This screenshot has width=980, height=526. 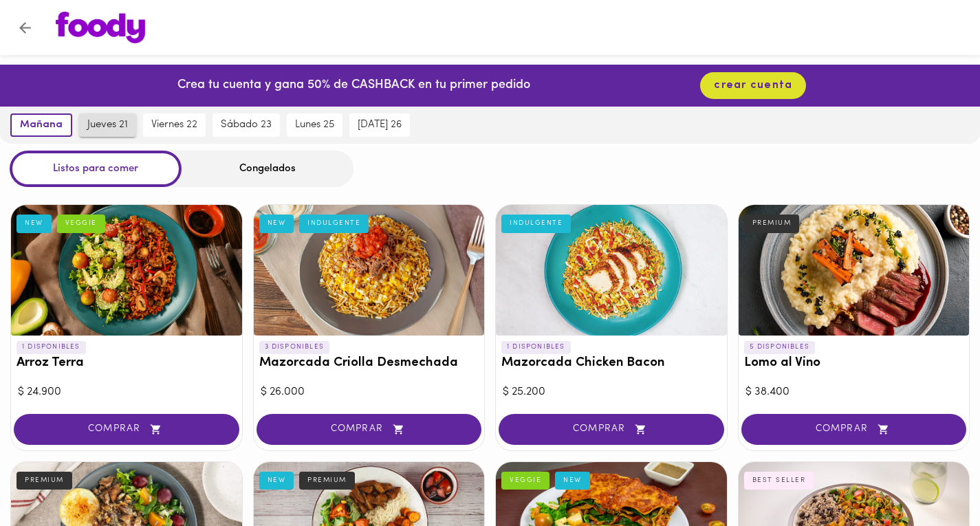 I want to click on p: Crea tu cuenta y gana 50% de CASHBACK en tu primer pedido, so click(x=353, y=86).